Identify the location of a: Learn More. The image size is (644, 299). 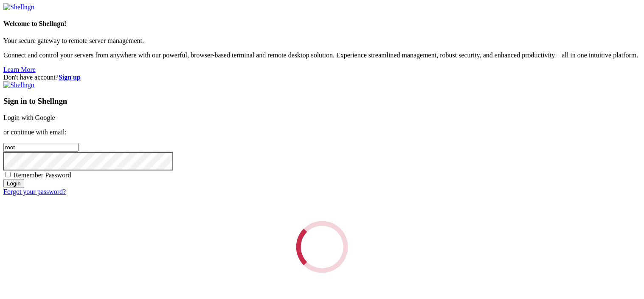
(20, 69).